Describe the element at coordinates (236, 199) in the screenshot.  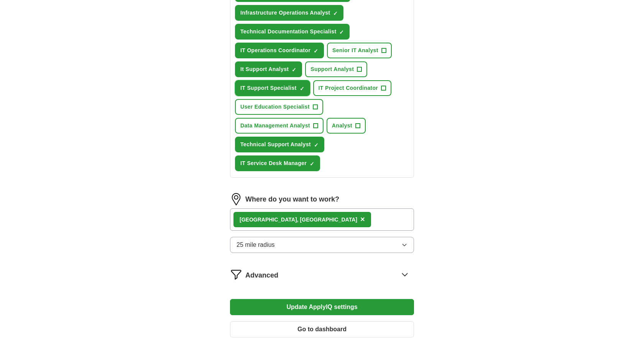
I see `img: location.png` at that location.